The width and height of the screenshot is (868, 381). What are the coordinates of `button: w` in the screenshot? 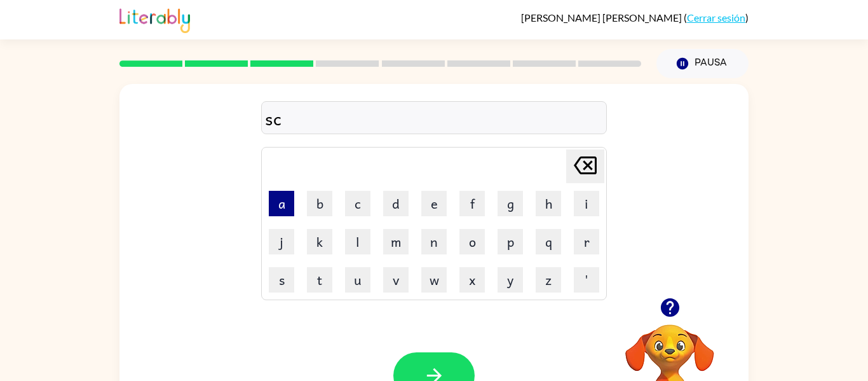 It's located at (434, 280).